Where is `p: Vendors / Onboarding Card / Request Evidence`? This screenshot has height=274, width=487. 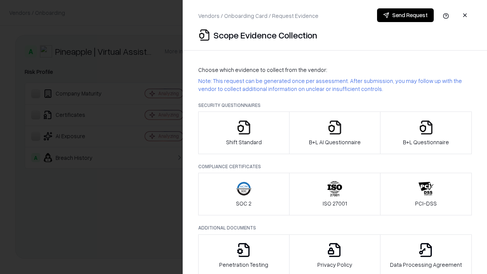
p: Vendors / Onboarding Card / Request Evidence is located at coordinates (258, 16).